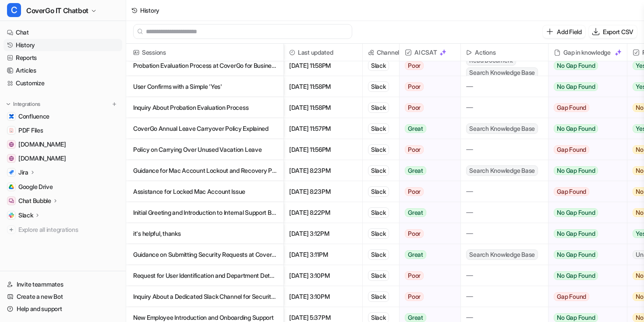 The height and width of the screenshot is (322, 644). Describe the element at coordinates (205, 150) in the screenshot. I see `p: Policy on Carrying Over Unused Vacation Leave` at that location.